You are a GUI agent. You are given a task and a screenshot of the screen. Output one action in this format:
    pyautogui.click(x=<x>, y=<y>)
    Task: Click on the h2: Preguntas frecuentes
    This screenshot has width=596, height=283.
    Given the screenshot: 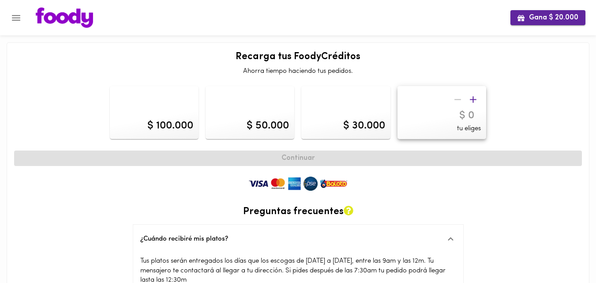 What is the action you would take?
    pyautogui.click(x=298, y=211)
    